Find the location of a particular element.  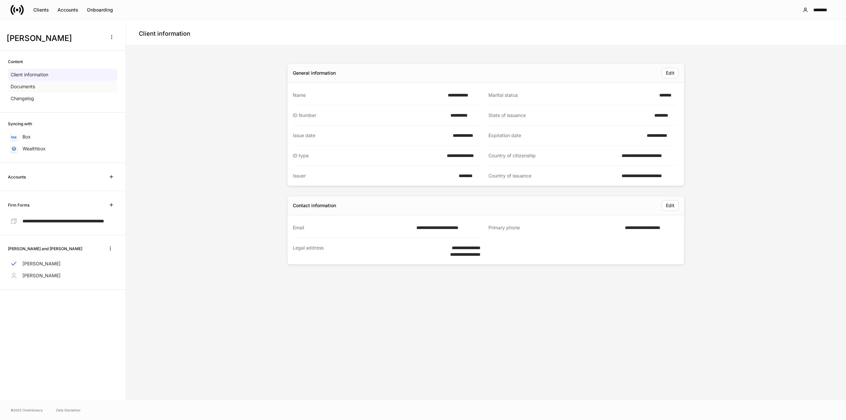

h6: Firm Forms is located at coordinates (19, 205).